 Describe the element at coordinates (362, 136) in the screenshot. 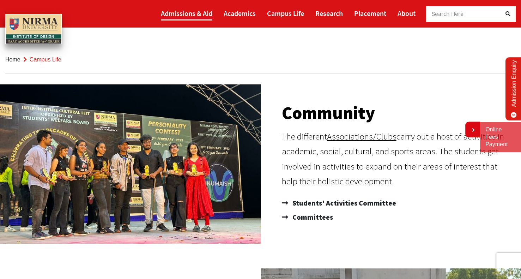

I see `a: Associations/Clubs` at that location.